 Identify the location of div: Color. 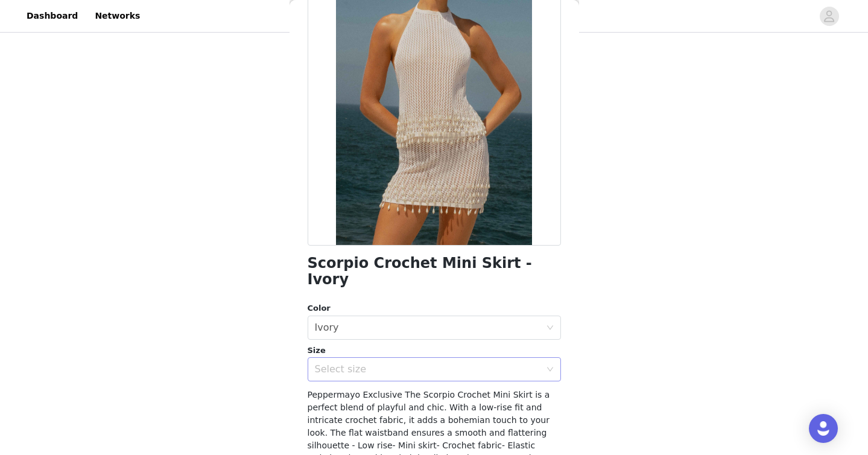
(434, 308).